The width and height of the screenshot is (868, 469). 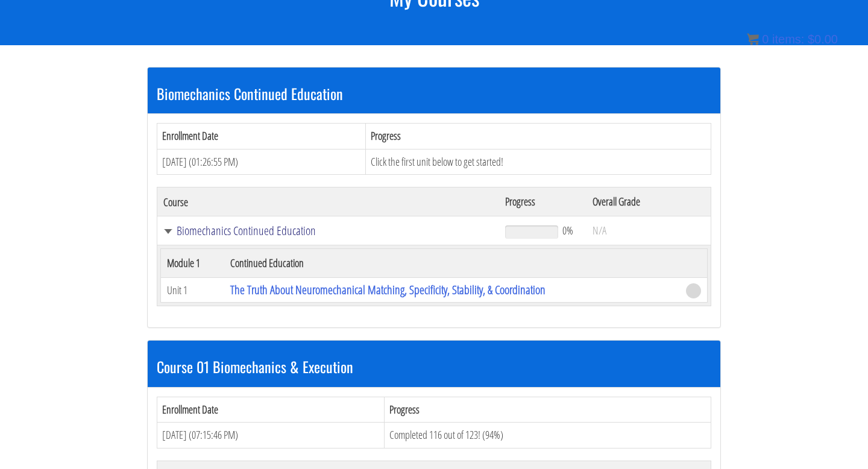 What do you see at coordinates (568, 230) in the screenshot?
I see `span: 0%` at bounding box center [568, 230].